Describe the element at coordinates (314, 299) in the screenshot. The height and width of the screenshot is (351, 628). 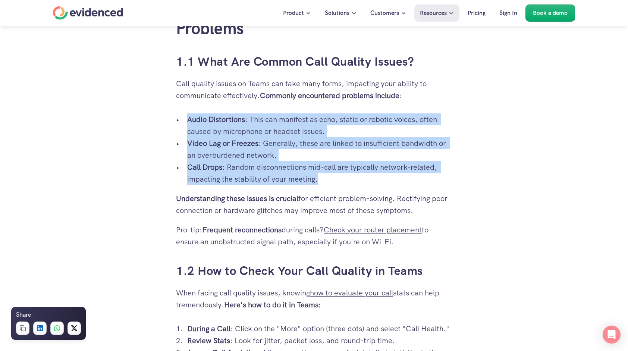
I see `p: When facing call quality issues, knowing stats can help tremendously.` at that location.